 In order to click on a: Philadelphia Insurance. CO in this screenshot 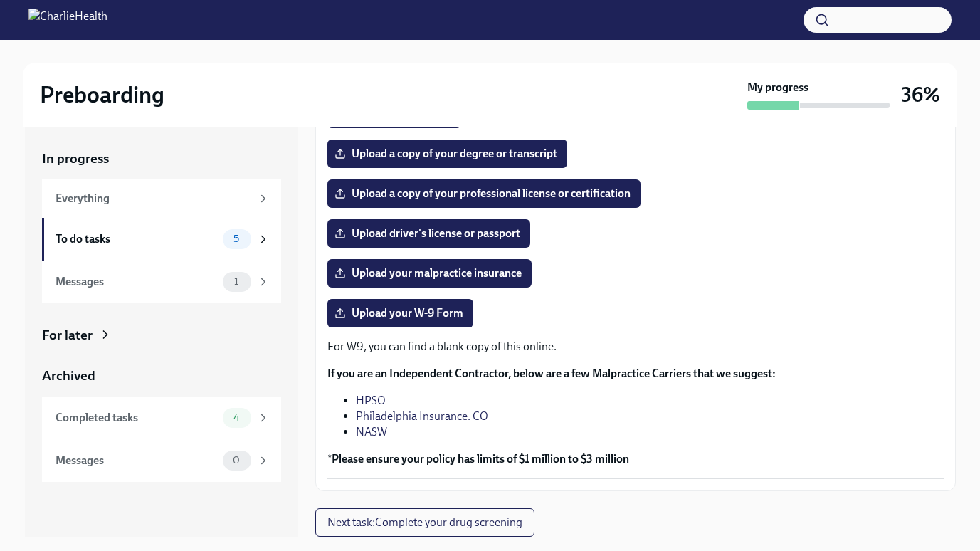, I will do `click(422, 415)`.